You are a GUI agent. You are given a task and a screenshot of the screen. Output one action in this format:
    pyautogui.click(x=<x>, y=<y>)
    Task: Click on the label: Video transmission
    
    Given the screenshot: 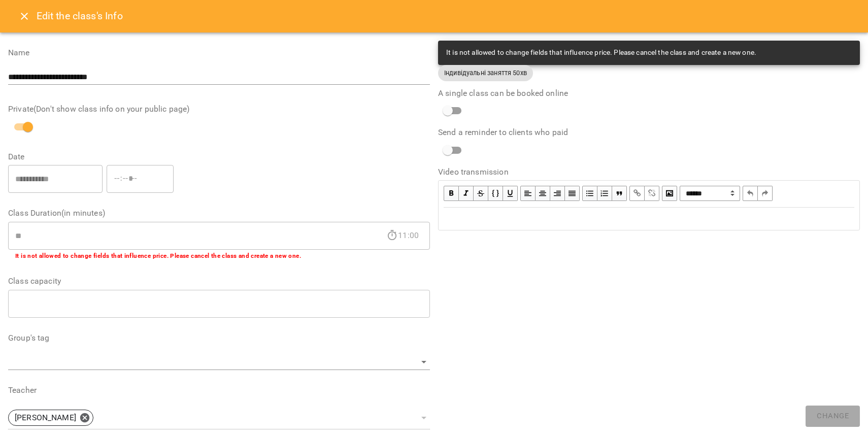 What is the action you would take?
    pyautogui.click(x=649, y=172)
    